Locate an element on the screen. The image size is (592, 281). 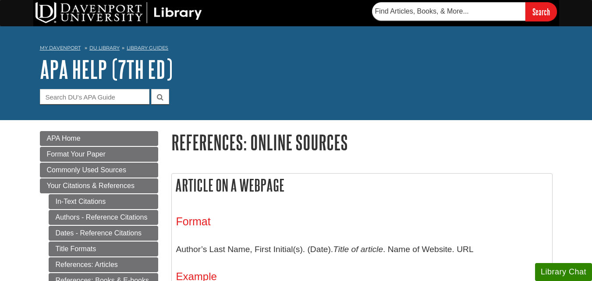
a: Library Guides is located at coordinates (147, 48).